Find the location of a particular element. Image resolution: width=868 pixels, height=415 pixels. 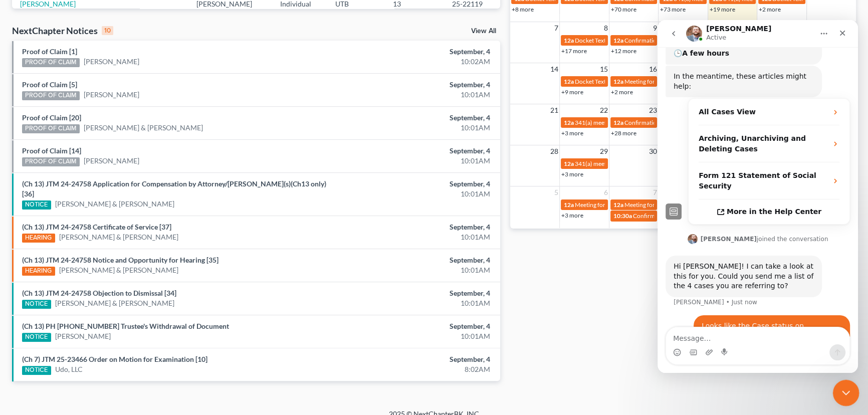

textarea: Message… is located at coordinates (100, 316).